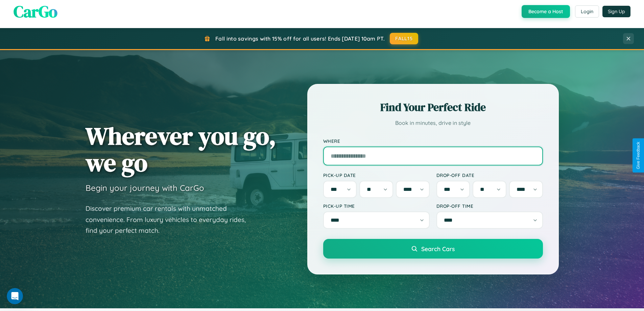 The image size is (644, 311). What do you see at coordinates (433, 249) in the screenshot?
I see `button: Search Cars` at bounding box center [433, 249].